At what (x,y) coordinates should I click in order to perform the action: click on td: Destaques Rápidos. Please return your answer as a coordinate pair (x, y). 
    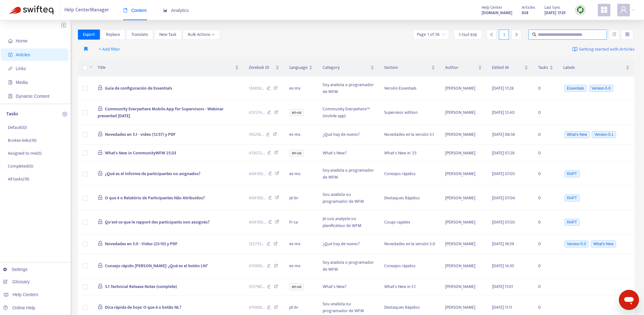
    Looking at the image, I should click on (410, 198).